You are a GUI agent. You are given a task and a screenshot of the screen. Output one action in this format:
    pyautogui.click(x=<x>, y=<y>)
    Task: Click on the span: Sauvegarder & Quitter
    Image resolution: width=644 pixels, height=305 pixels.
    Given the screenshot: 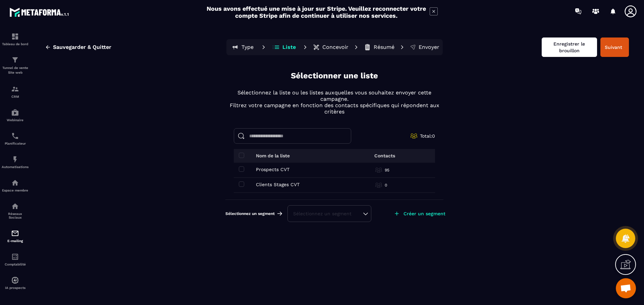 What is the action you would take?
    pyautogui.click(x=82, y=47)
    